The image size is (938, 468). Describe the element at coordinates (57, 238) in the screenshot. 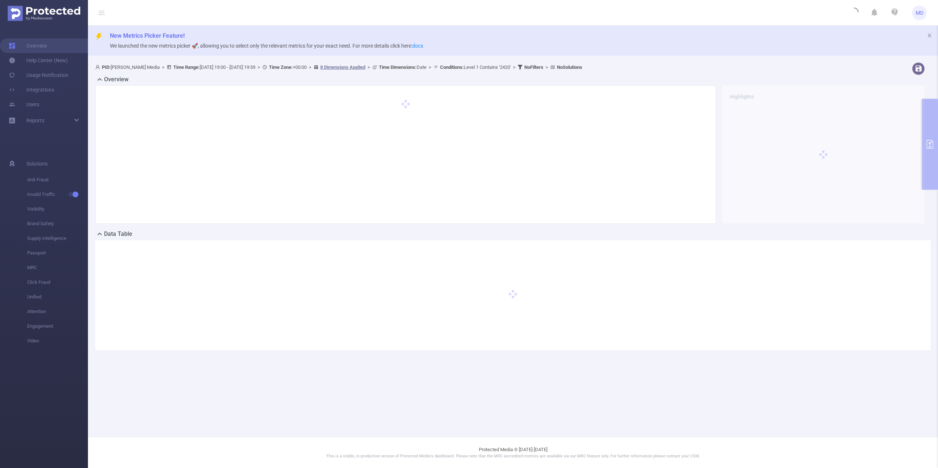

I see `span: Supply Intelligence` at that location.